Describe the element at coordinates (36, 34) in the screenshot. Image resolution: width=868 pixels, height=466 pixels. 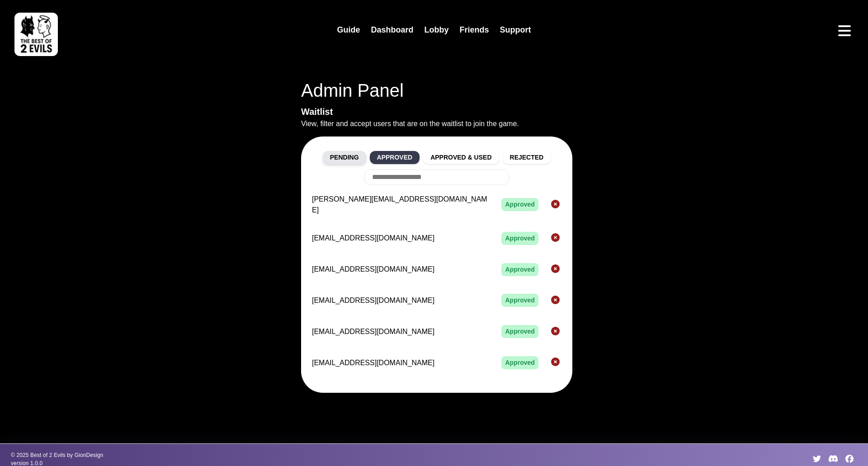
I see `img: best of 2 evils logo` at that location.